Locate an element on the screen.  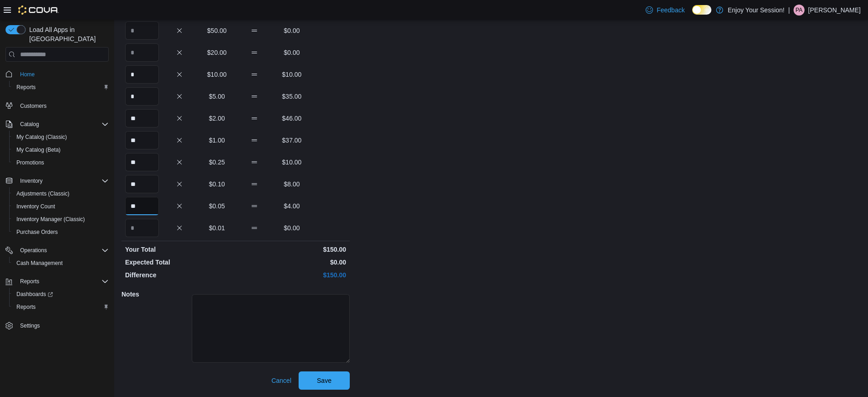
button: Home is located at coordinates (57, 74).